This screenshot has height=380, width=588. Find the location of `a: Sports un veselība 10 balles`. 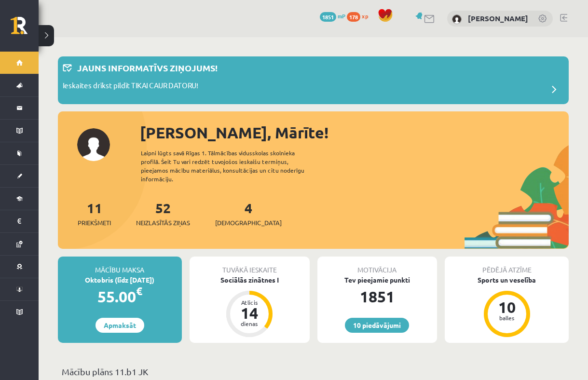

a: Sports un veselība 10 balles is located at coordinates (506, 307).